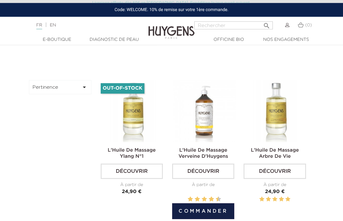 This screenshot has width=343, height=221. I want to click on a: L'Huile De Massage Ylang N°1, so click(132, 154).